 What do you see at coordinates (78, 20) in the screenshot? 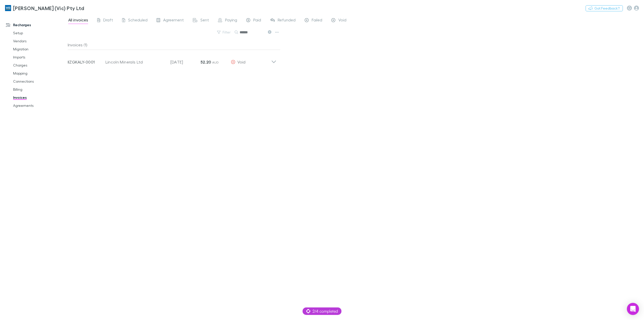
I see `span: All invoices` at bounding box center [78, 20].